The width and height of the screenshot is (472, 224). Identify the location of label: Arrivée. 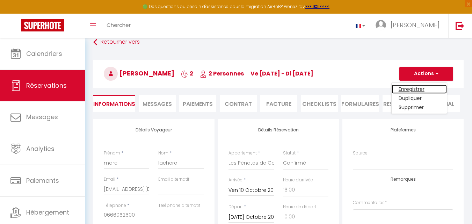
(235, 180).